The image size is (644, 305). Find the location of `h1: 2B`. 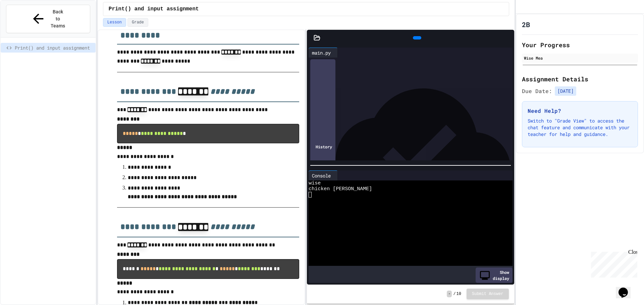

h1: 2B is located at coordinates (526, 24).